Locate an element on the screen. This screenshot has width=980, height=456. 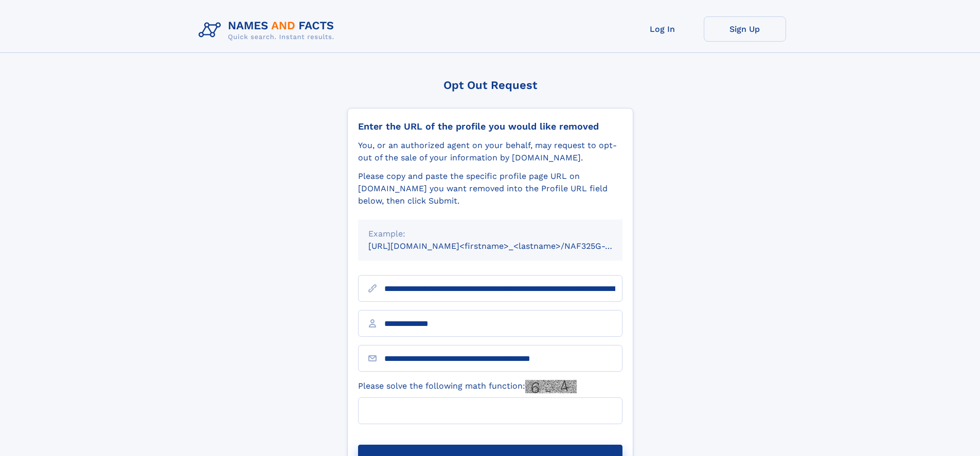
a: Log In is located at coordinates (663, 28).